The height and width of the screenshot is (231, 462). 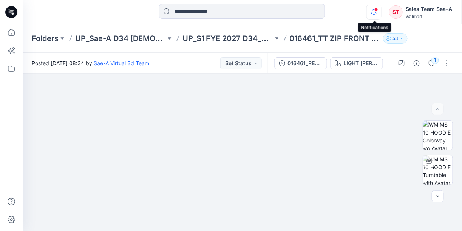 I want to click on div: Sales Team Sea-A, so click(x=429, y=9).